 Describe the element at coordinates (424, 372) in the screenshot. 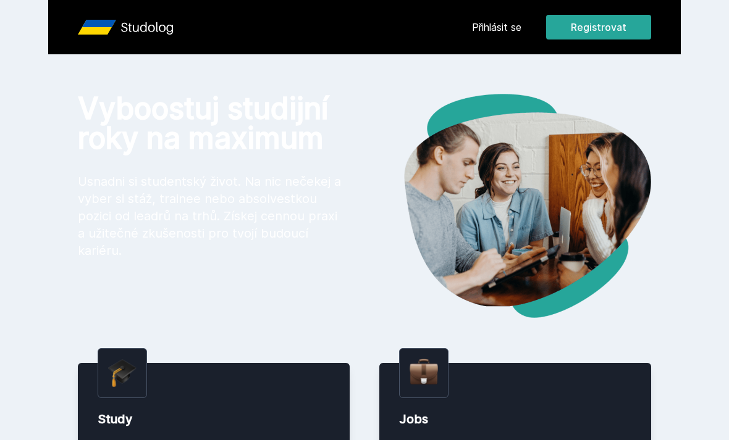

I see `img: briefcase.png` at that location.